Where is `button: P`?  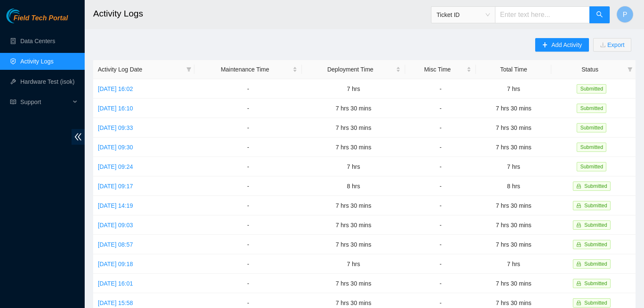
button: P is located at coordinates (625, 14).